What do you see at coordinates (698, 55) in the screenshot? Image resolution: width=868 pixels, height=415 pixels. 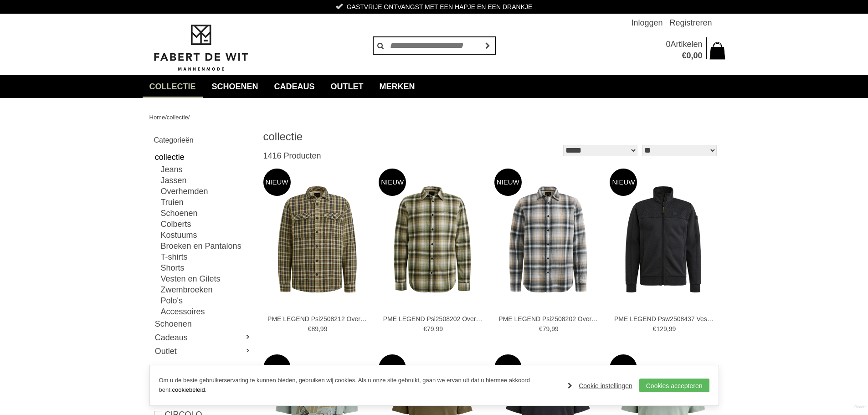 I see `span: 00` at bounding box center [698, 55].